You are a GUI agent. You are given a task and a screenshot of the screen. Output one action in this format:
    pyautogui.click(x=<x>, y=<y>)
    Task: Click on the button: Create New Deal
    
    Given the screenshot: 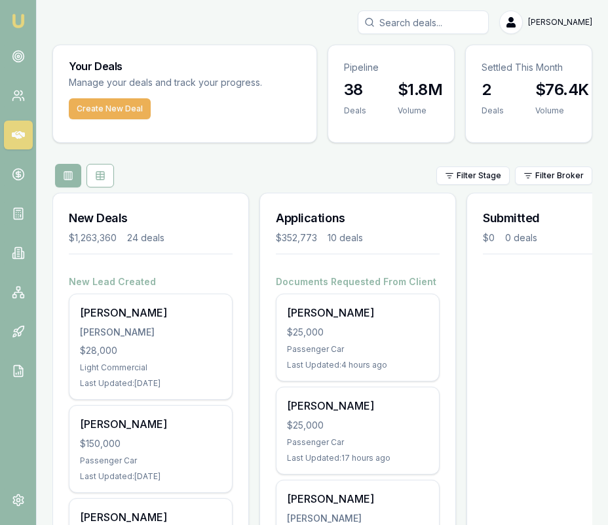 What is the action you would take?
    pyautogui.click(x=109, y=109)
    